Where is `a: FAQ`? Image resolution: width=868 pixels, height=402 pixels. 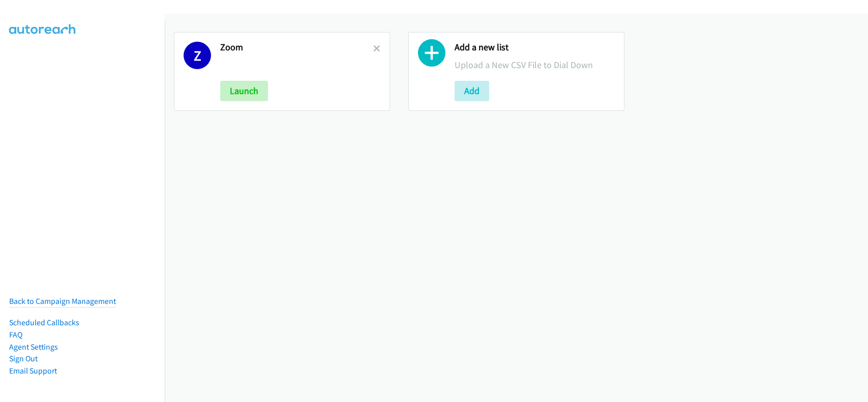
a: FAQ is located at coordinates (16, 334).